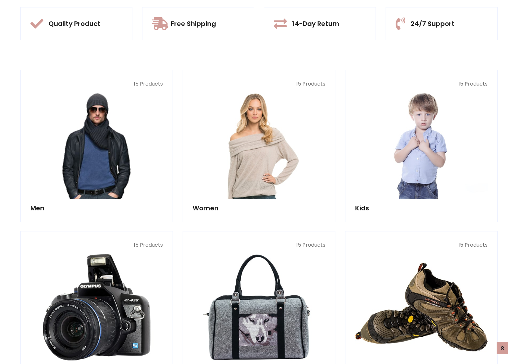 Image resolution: width=518 pixels, height=364 pixels. What do you see at coordinates (316, 24) in the screenshot?
I see `h5: 14-Day Return` at bounding box center [316, 24].